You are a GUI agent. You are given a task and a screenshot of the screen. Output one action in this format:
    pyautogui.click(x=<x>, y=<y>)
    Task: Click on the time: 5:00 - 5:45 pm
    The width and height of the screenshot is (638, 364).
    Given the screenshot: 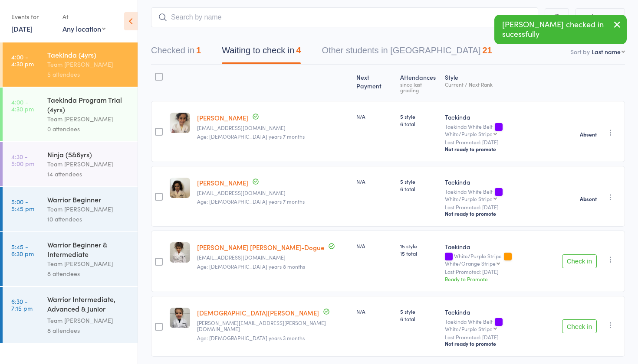 What is the action you would take?
    pyautogui.click(x=22, y=205)
    